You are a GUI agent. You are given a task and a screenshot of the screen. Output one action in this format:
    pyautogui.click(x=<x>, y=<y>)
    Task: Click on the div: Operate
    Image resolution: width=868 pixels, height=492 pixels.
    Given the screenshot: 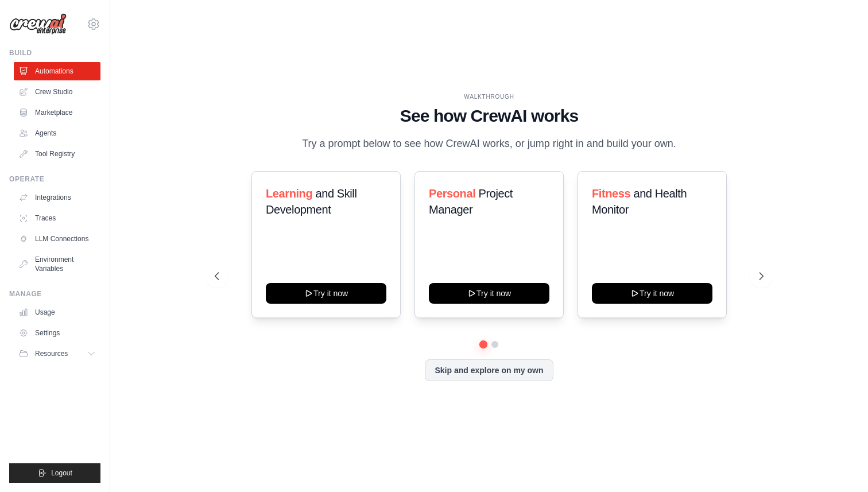 What is the action you would take?
    pyautogui.click(x=54, y=179)
    